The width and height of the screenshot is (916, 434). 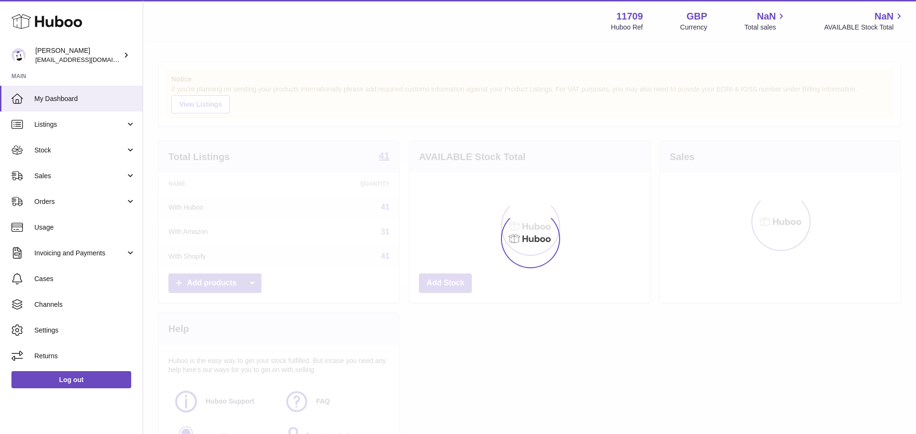 I want to click on span: Sales, so click(x=80, y=176).